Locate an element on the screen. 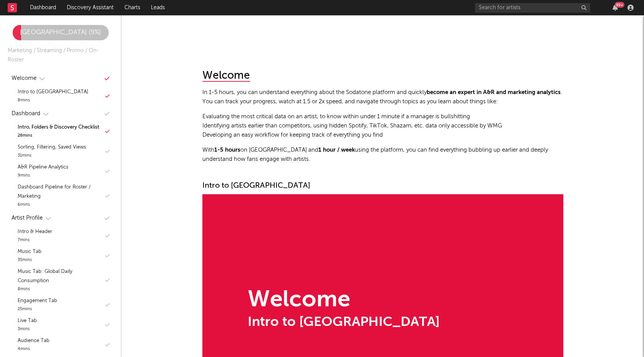 Image resolution: width=644 pixels, height=357 pixels. div: Dashboard is located at coordinates (26, 113).